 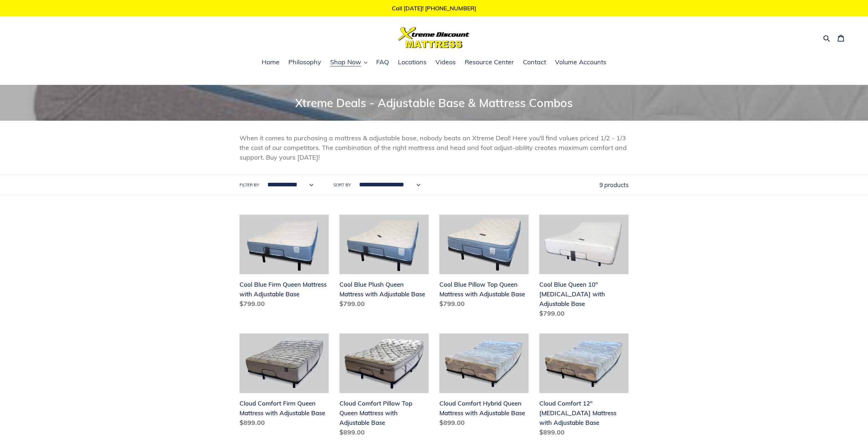 What do you see at coordinates (434, 148) in the screenshot?
I see `p: When it comes to purchasing a mattress & adjustable base, nobody beats an Xtreme Deal! Here you'l...` at bounding box center [434, 148].